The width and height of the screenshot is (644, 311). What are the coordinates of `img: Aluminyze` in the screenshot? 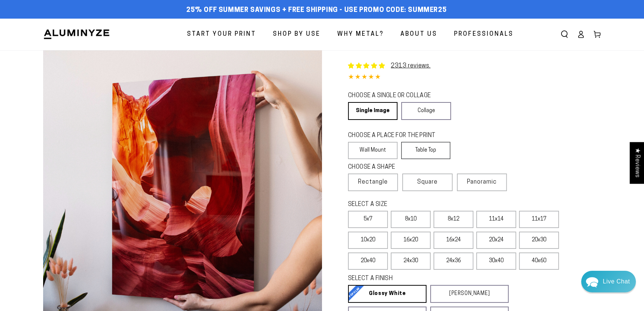 It's located at (77, 34).